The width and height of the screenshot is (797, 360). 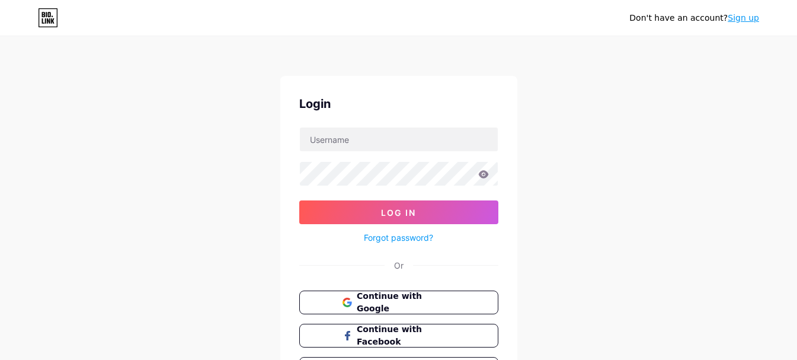 I want to click on a: Forgot password?, so click(x=398, y=237).